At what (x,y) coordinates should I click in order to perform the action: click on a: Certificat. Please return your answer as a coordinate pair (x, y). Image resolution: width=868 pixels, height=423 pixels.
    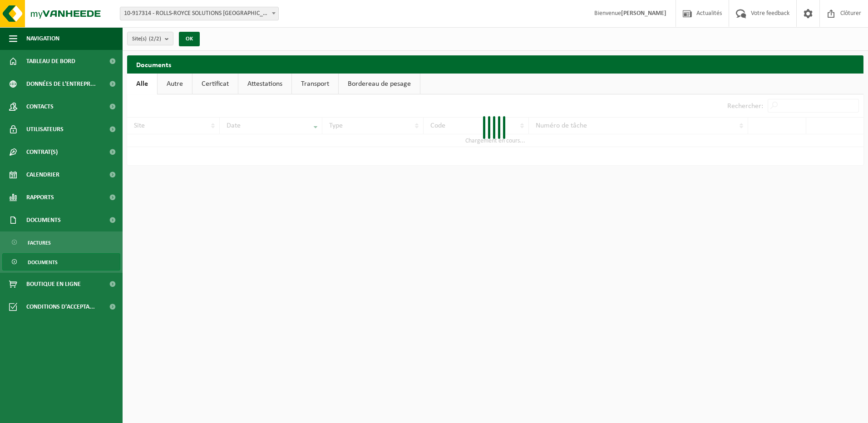
    Looking at the image, I should click on (215, 84).